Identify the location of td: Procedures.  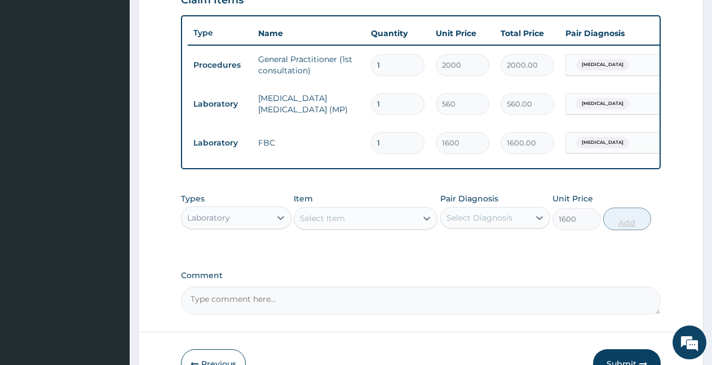
(220, 65).